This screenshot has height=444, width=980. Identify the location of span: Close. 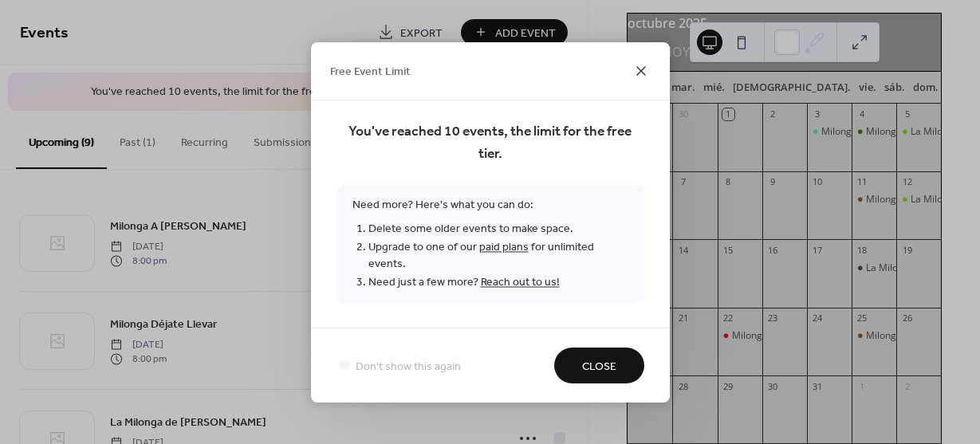
(599, 366).